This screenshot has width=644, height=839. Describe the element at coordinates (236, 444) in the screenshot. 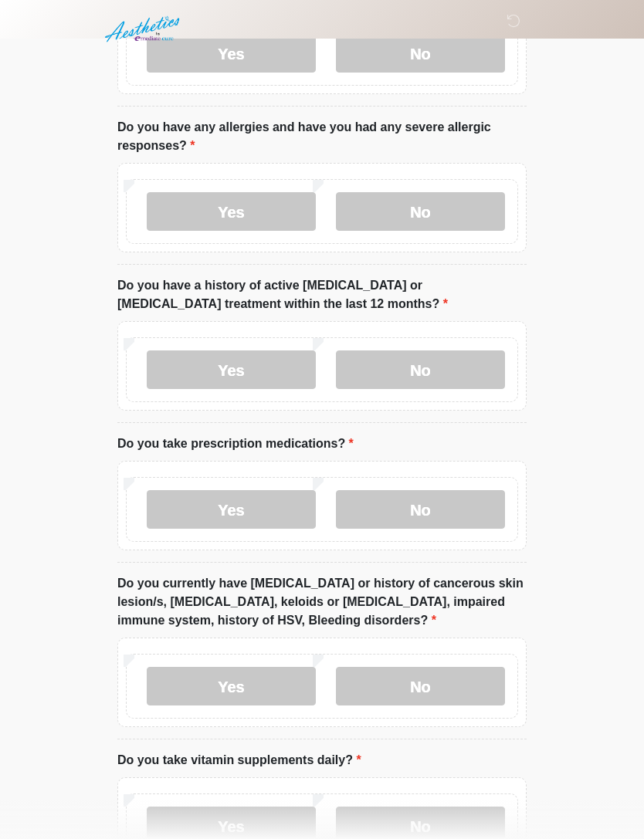

I see `label: Do you take prescription medications?` at that location.